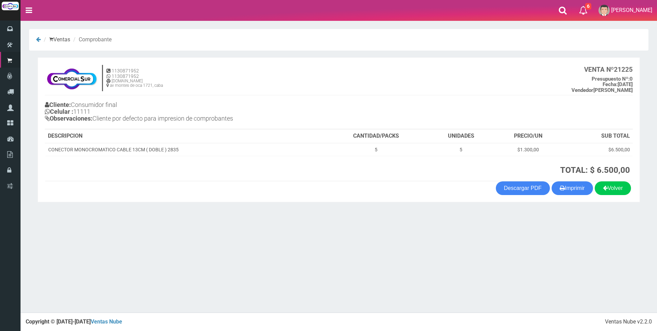 The width and height of the screenshot is (657, 331). I want to click on strong: Vendedor, so click(582, 90).